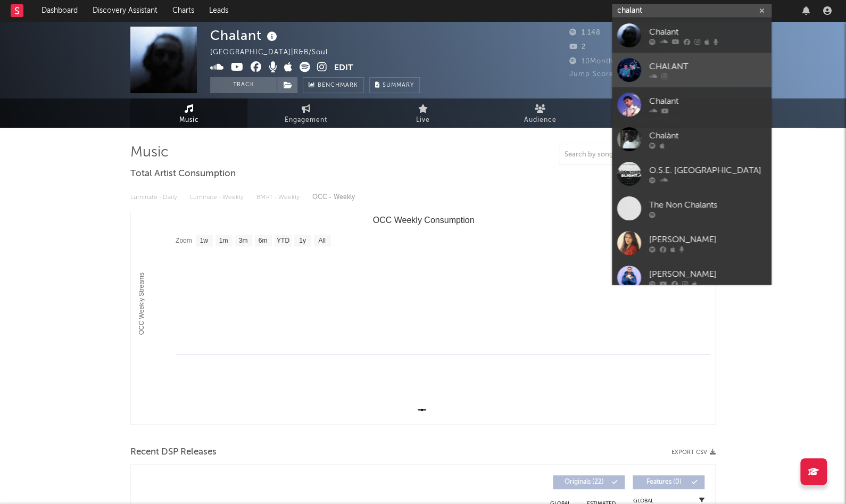 The height and width of the screenshot is (504, 846). I want to click on input: Search for artists, so click(692, 11).